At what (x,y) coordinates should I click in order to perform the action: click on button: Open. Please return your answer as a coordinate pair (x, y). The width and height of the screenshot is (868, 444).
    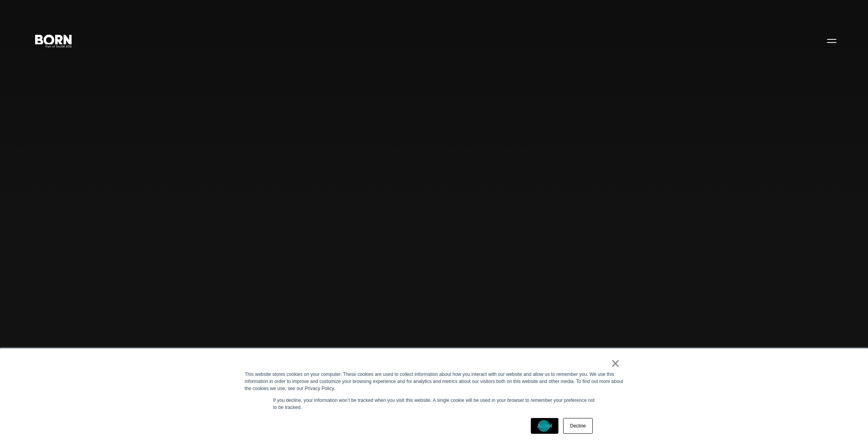
    Looking at the image, I should click on (832, 41).